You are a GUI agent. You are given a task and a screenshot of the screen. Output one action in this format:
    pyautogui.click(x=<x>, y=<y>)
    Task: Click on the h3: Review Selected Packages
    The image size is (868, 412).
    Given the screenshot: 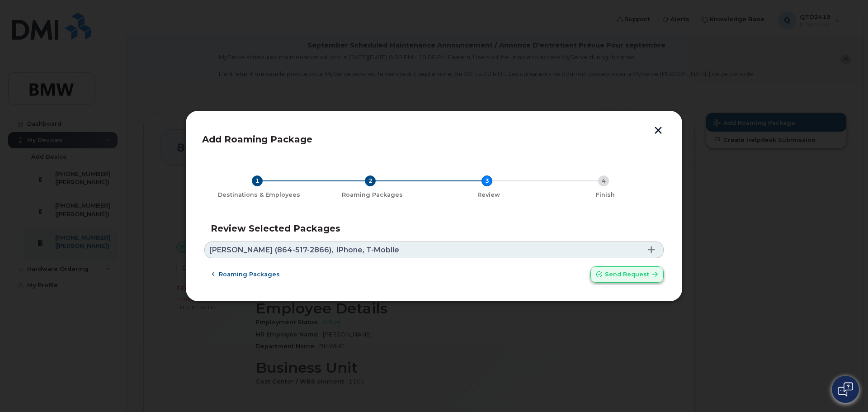 What is the action you would take?
    pyautogui.click(x=434, y=228)
    